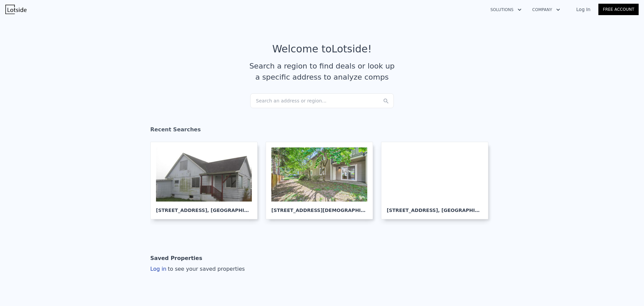 The height and width of the screenshot is (306, 644). What do you see at coordinates (322, 101) in the screenshot?
I see `div: Search an address or region...` at bounding box center [322, 101].